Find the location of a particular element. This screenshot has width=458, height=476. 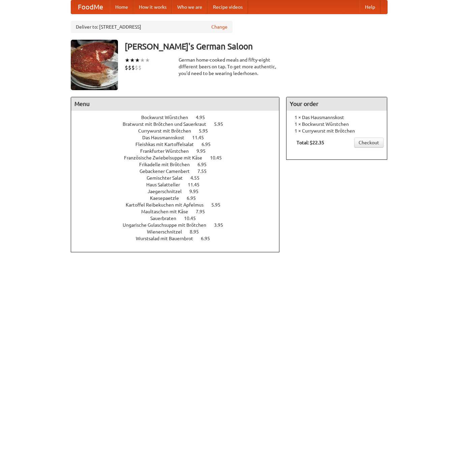

a: Who we are is located at coordinates (189, 7).